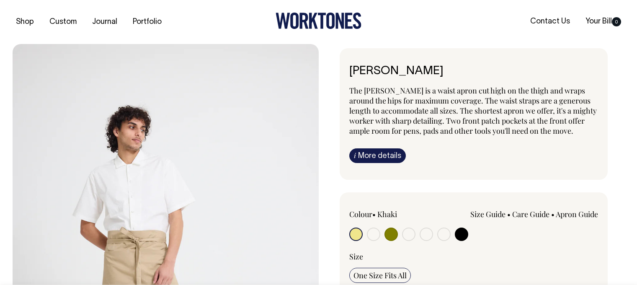 The height and width of the screenshot is (285, 637). I want to click on a: Journal, so click(105, 22).